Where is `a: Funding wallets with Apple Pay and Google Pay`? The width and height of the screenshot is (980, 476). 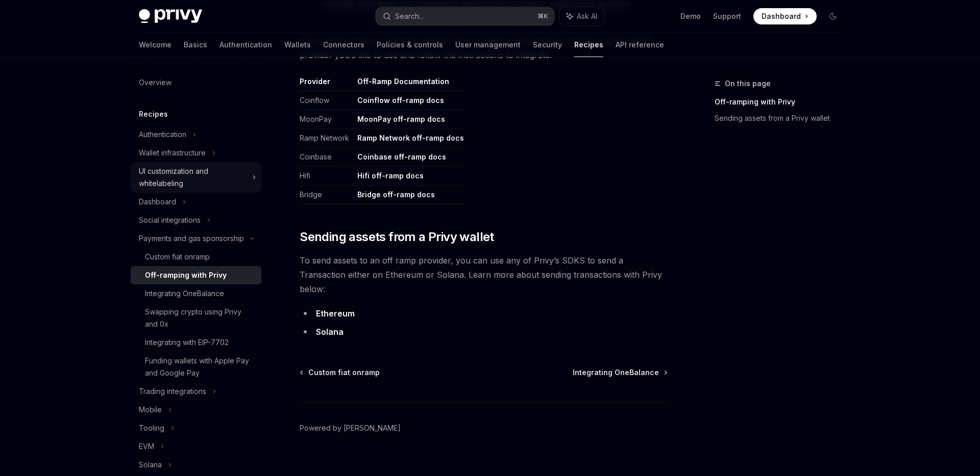 a: Funding wallets with Apple Pay and Google Pay is located at coordinates (196, 367).